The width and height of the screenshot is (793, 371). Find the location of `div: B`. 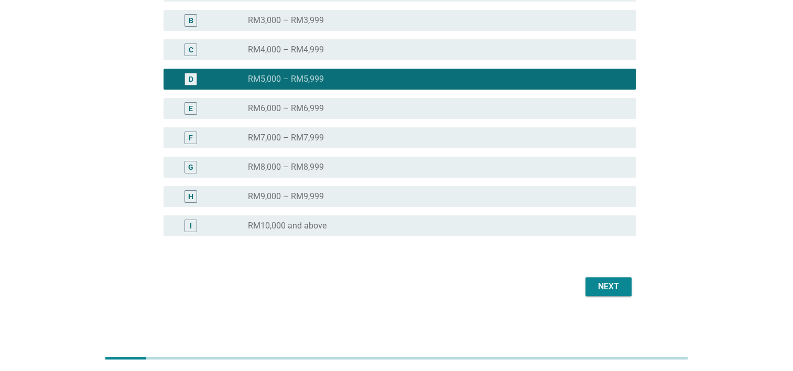

div: B is located at coordinates (191, 20).